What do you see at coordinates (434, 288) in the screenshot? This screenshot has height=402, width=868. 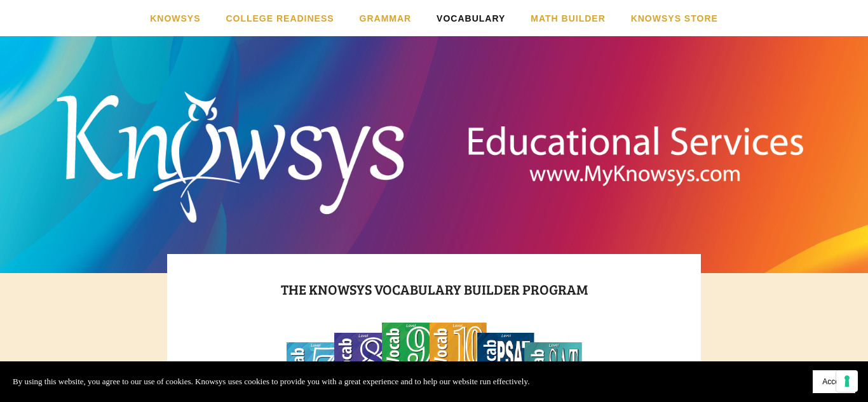 I see `h1: The Knowsys Vocabulary Builder Program` at bounding box center [434, 288].